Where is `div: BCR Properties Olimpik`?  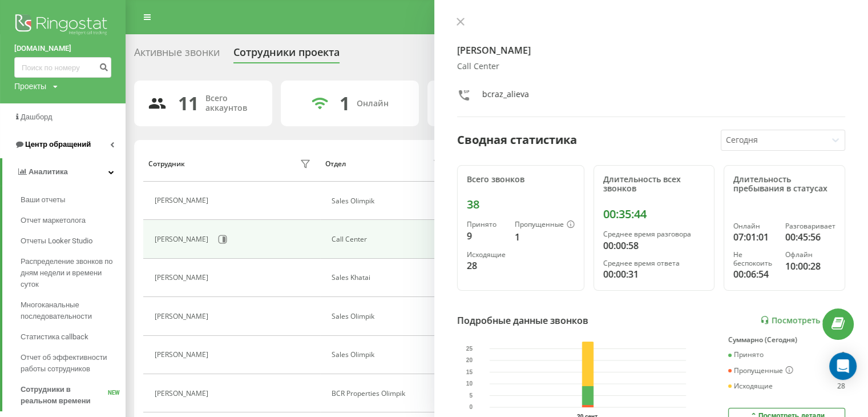
div: BCR Properties Olimpik is located at coordinates (388, 393).